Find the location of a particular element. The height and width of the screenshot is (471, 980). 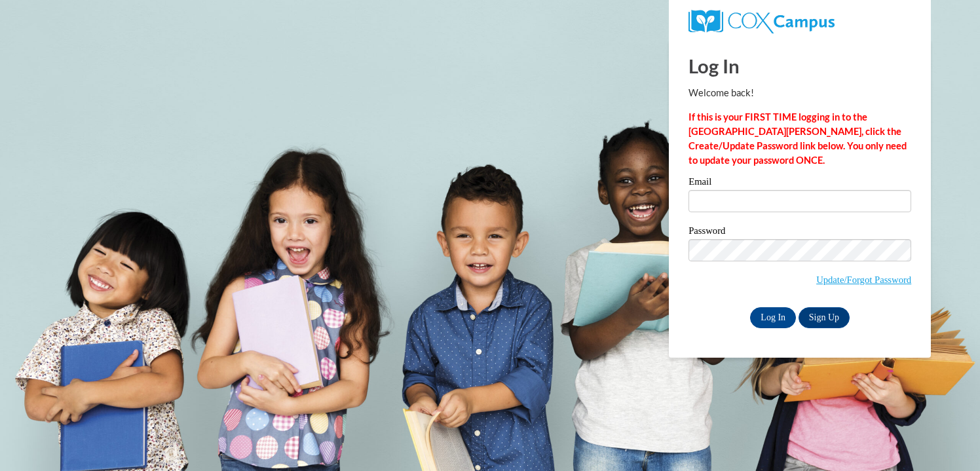

input: Log In is located at coordinates (773, 318).